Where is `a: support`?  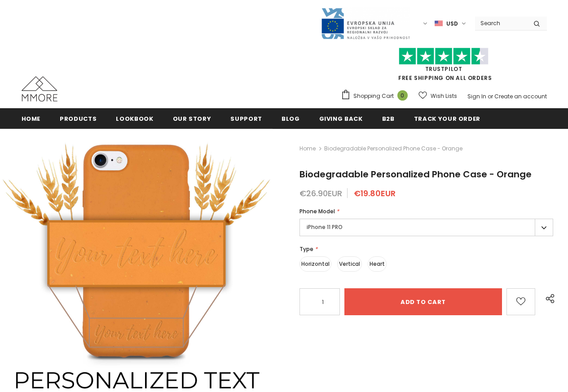
a: support is located at coordinates (246, 118).